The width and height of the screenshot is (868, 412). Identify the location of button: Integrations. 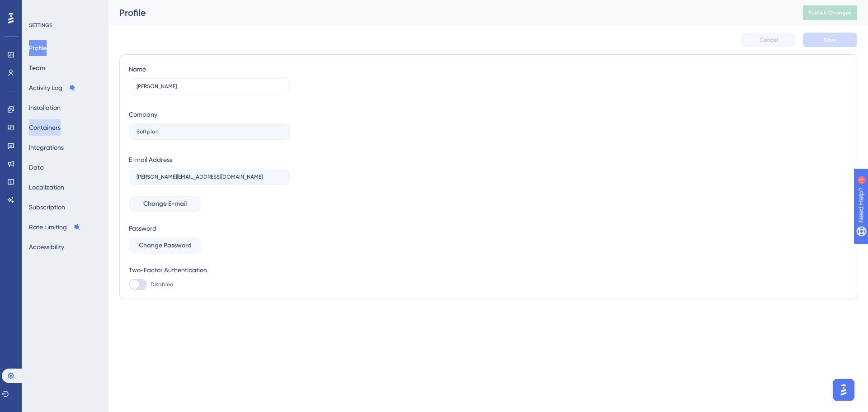
(46, 147).